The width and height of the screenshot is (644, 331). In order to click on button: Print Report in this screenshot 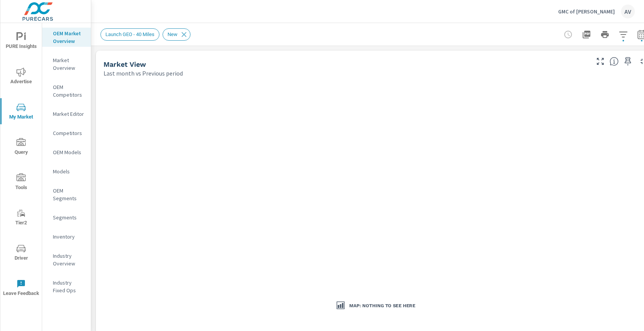, I will do `click(605, 34)`.